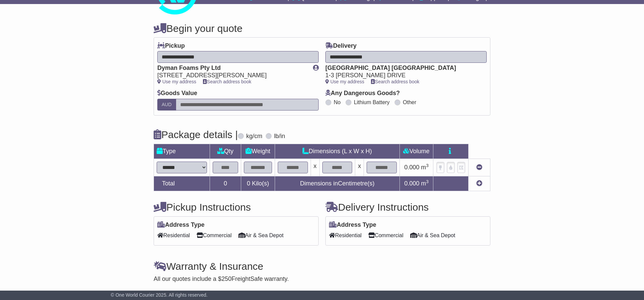 Image resolution: width=644 pixels, height=300 pixels. I want to click on label: Lithium Battery, so click(372, 102).